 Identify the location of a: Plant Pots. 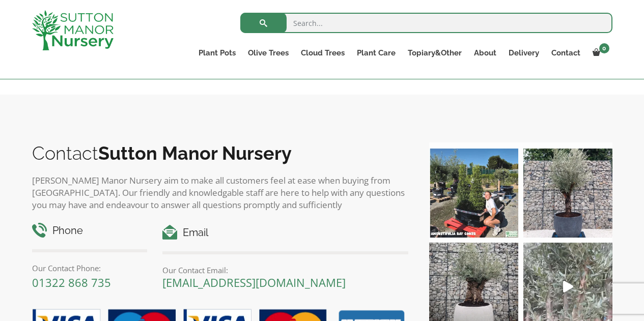
(217, 53).